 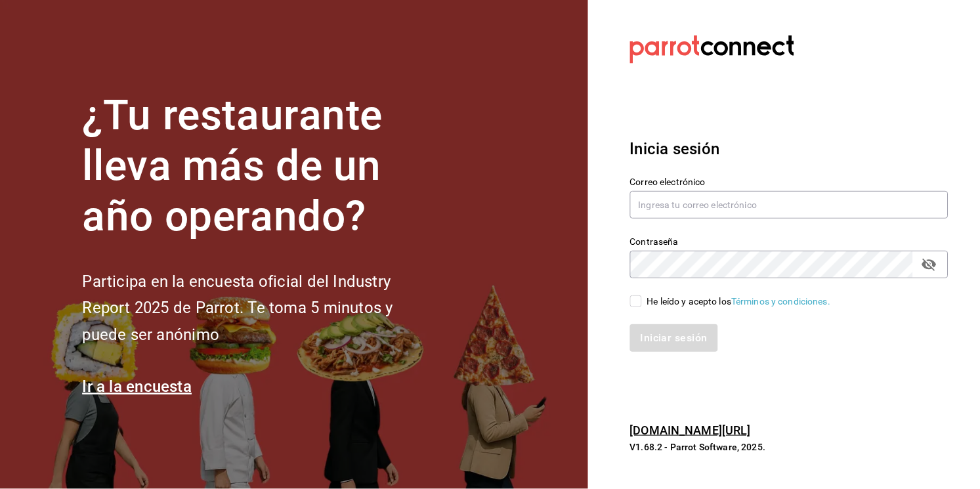 What do you see at coordinates (260, 308) in the screenshot?
I see `h2: Participa en la encuesta oficial del Industry Report 2025 de Parrot. Te toma 5 minutos y puede se...` at bounding box center [260, 308].